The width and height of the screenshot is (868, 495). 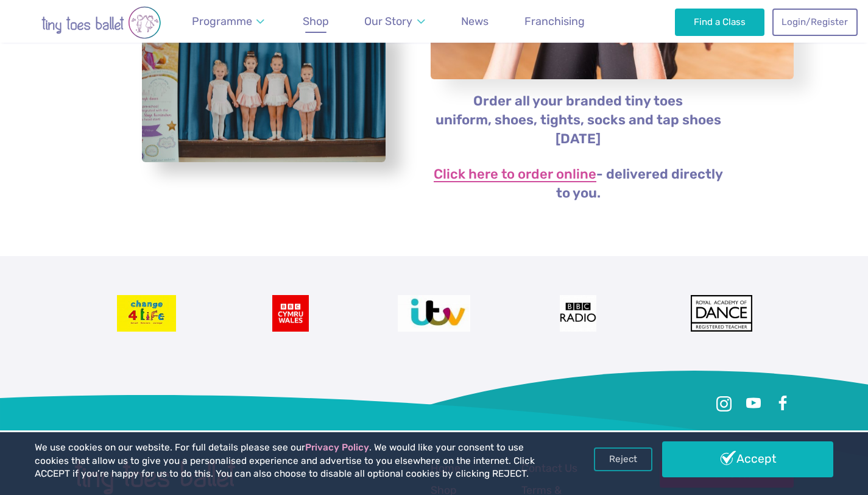 What do you see at coordinates (294, 461) in the screenshot?
I see `p: We use cookies on our website. For full details please see our . We would like your consent to us...` at bounding box center [294, 461].